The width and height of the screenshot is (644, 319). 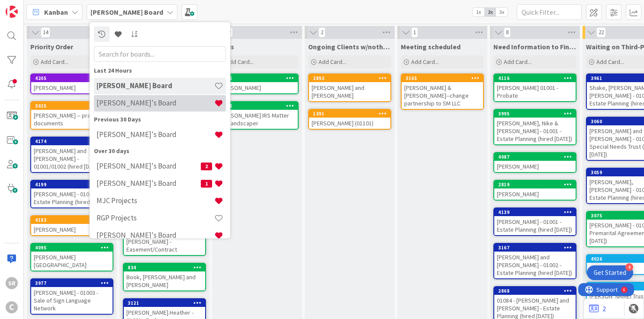 I want to click on div: Previous 30 Days, so click(x=159, y=119).